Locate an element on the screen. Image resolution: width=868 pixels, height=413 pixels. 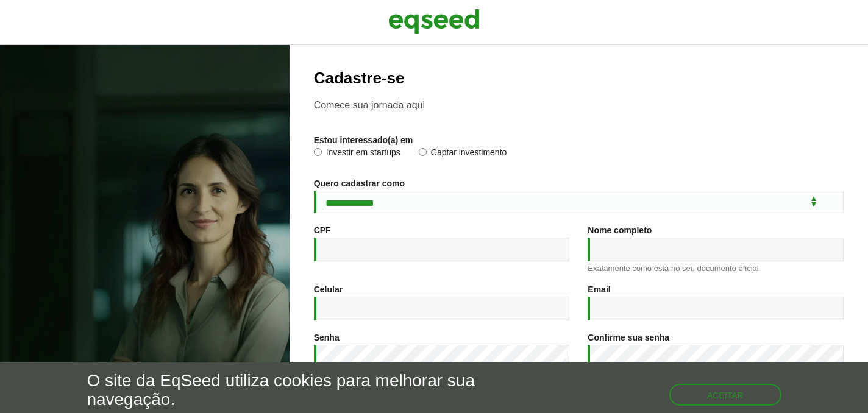
div: Exatamente como está no seu documento oficial is located at coordinates (716, 268).